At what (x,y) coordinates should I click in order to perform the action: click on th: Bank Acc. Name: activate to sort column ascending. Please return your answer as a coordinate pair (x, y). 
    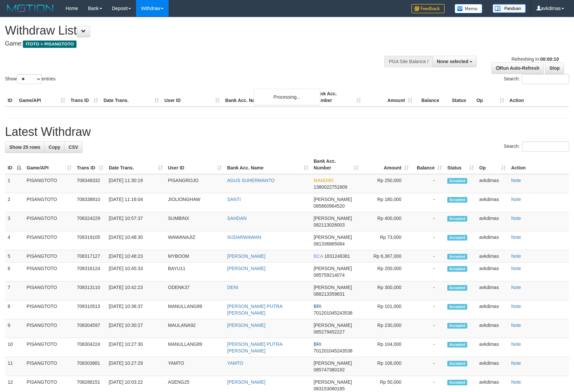
    Looking at the image, I should click on (268, 164).